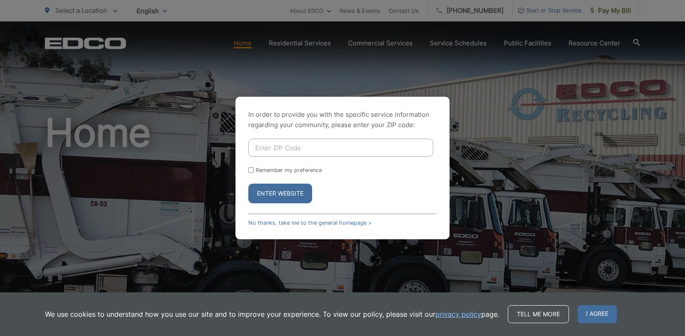  What do you see at coordinates (343, 120) in the screenshot?
I see `p: In order to provide you with the specific service information regarding your community, please en...` at bounding box center [343, 120].